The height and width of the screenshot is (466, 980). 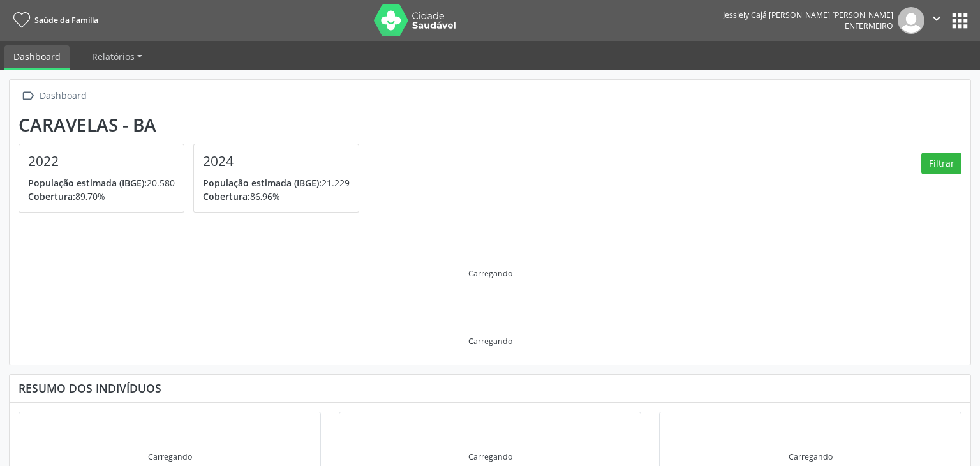 What do you see at coordinates (276, 196) in the screenshot?
I see `p: 86,96%` at bounding box center [276, 196].